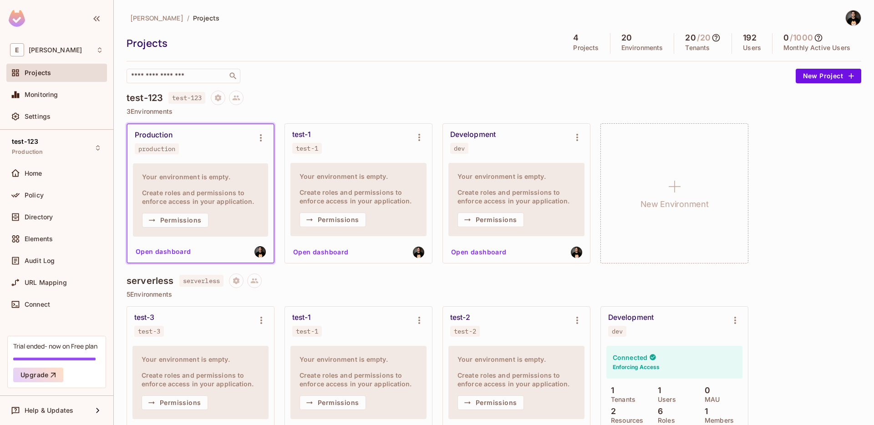  I want to click on h5: / 20, so click(703, 38).